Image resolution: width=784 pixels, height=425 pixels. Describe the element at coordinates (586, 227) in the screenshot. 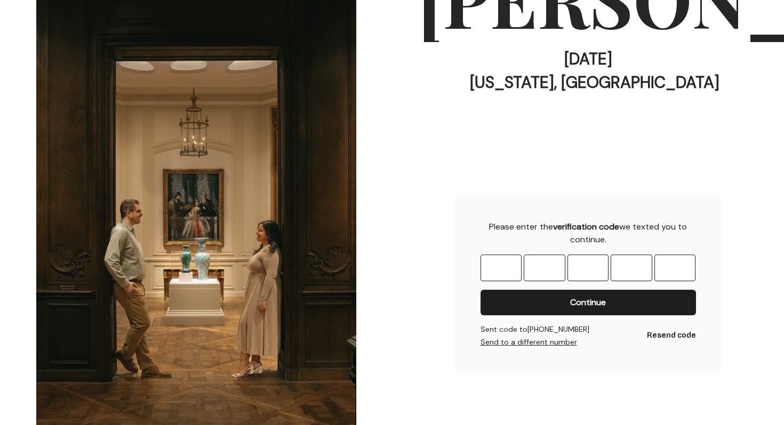

I see `strong: verification code` at that location.